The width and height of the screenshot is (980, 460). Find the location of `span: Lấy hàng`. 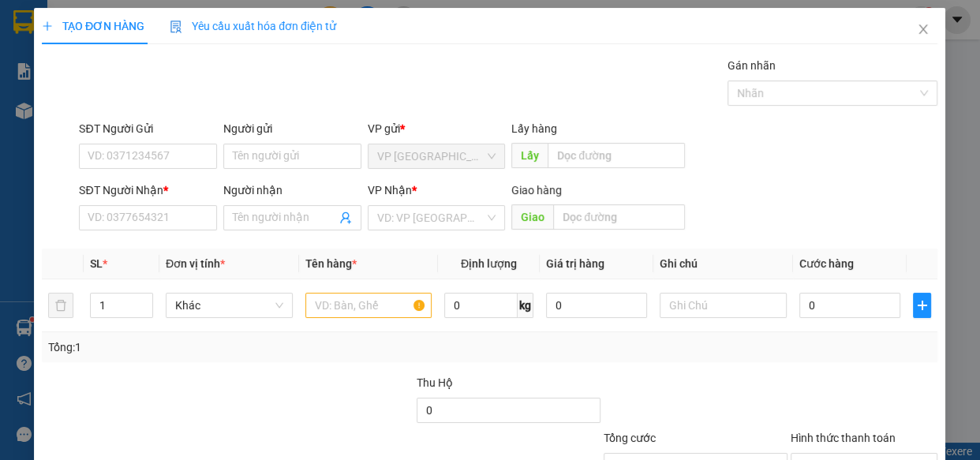

span: Lấy hàng is located at coordinates (535, 129).